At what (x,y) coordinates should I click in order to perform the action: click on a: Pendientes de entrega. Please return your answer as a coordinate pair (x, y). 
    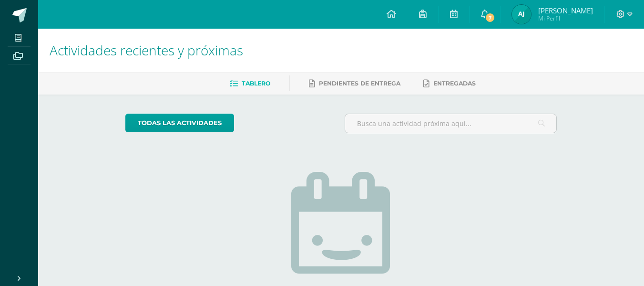
    Looking at the image, I should click on (354, 84).